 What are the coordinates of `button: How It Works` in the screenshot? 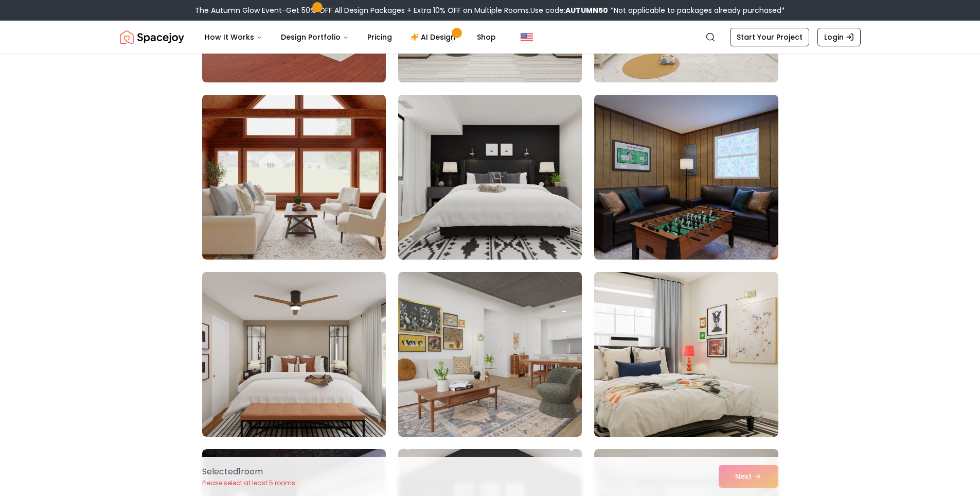 It's located at (234, 37).